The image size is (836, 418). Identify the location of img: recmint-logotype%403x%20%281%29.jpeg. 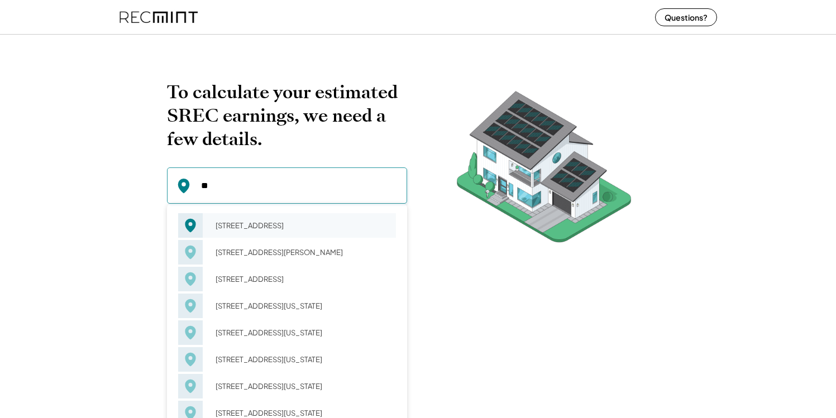
(159, 17).